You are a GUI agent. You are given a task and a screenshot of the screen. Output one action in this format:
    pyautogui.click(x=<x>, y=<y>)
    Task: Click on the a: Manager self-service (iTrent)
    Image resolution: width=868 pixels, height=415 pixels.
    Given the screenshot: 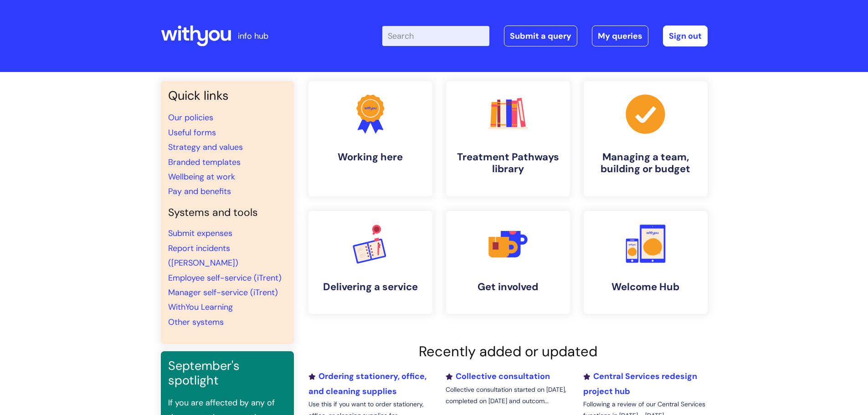 What is the action you would take?
    pyautogui.click(x=223, y=293)
    